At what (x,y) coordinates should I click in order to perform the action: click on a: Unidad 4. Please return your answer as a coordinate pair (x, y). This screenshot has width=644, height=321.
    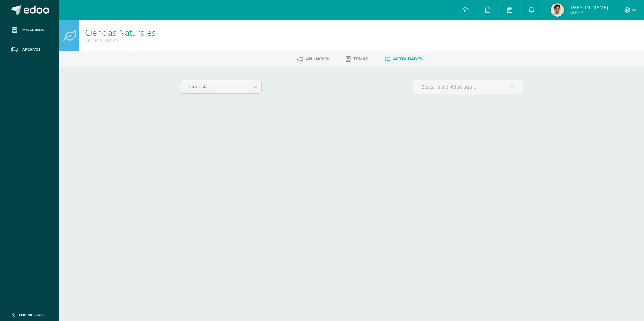
    Looking at the image, I should click on (221, 87).